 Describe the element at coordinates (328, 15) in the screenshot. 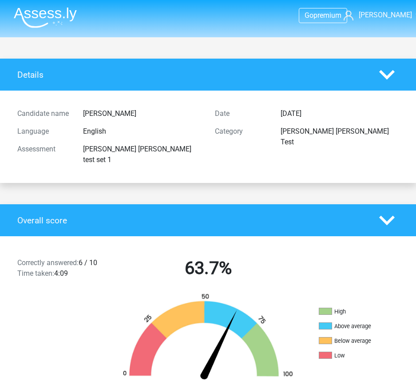

I see `span: premium` at that location.